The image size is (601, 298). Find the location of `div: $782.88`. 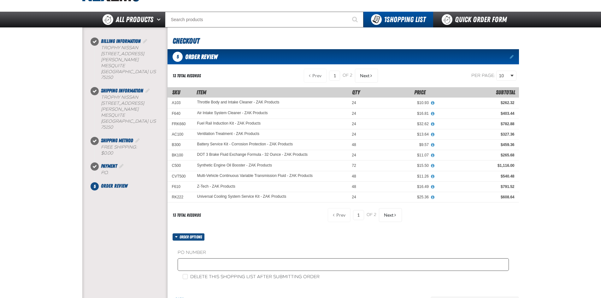

div: $782.88 is located at coordinates (476, 124).